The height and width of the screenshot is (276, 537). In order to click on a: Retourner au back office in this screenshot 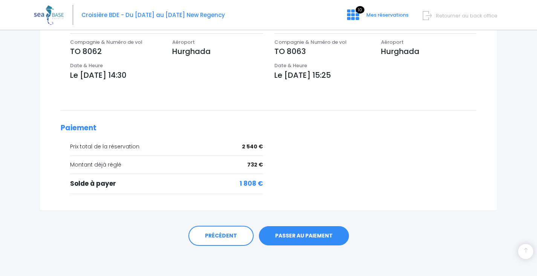, I will do `click(462, 15)`.